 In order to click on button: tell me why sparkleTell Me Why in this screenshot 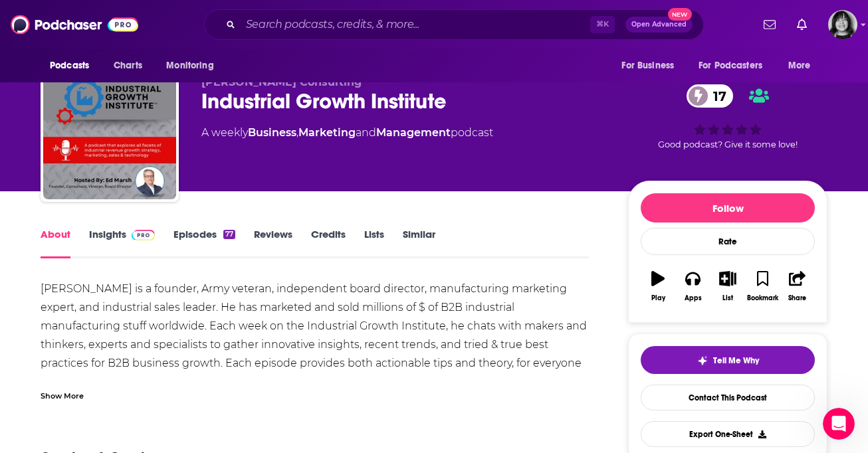, I will do `click(727, 360)`.